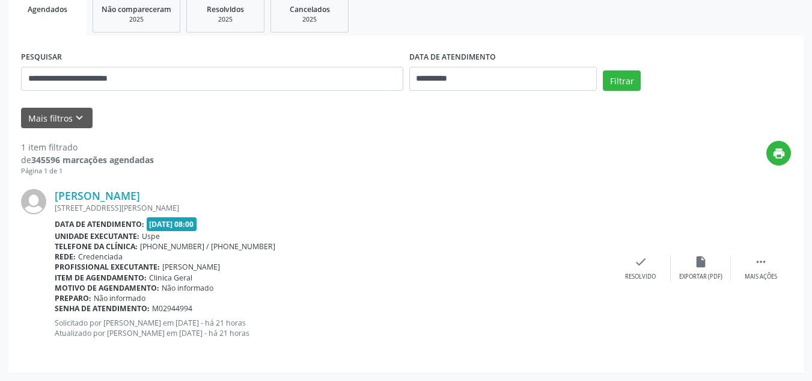 The image size is (812, 381). Describe the element at coordinates (171, 277) in the screenshot. I see `span: Clinica Geral` at that location.